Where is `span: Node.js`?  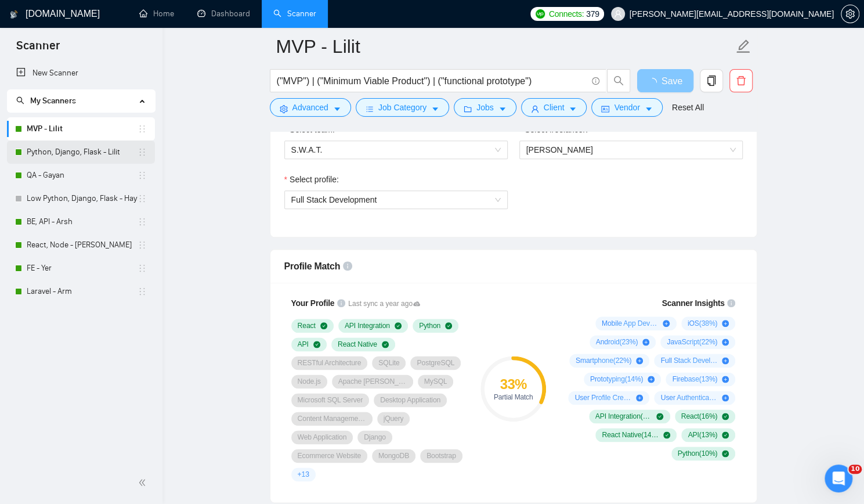
span: Node.js is located at coordinates (309, 381).